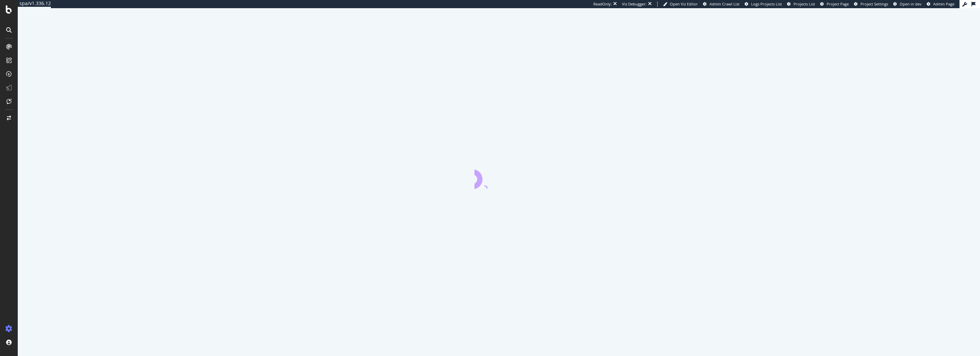  What do you see at coordinates (763, 4) in the screenshot?
I see `a: Logs Projects List` at bounding box center [763, 4].